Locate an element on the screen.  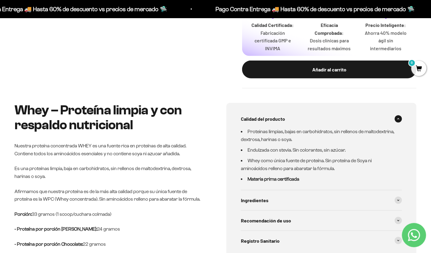
span: Calidad del producto is located at coordinates (263, 119).